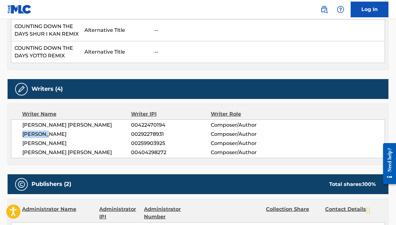 The width and height of the screenshot is (396, 225). I want to click on div: Administrator Number, so click(171, 213).